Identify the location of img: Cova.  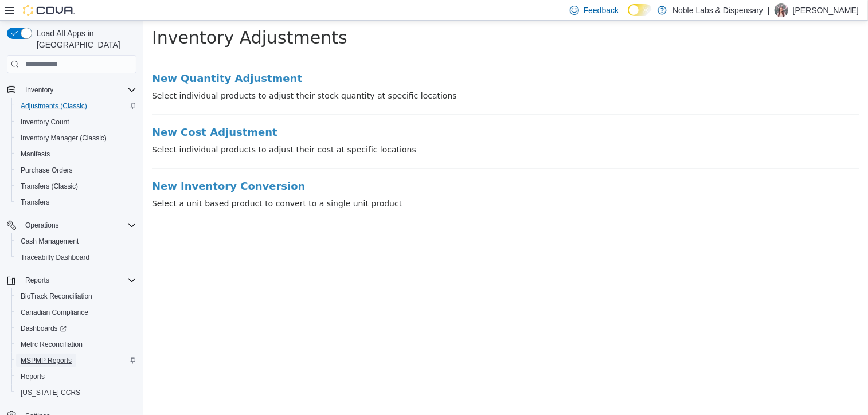
(49, 10).